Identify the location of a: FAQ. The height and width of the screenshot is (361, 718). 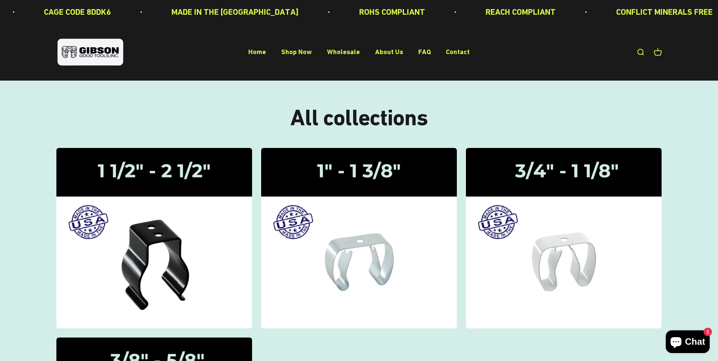
(424, 52).